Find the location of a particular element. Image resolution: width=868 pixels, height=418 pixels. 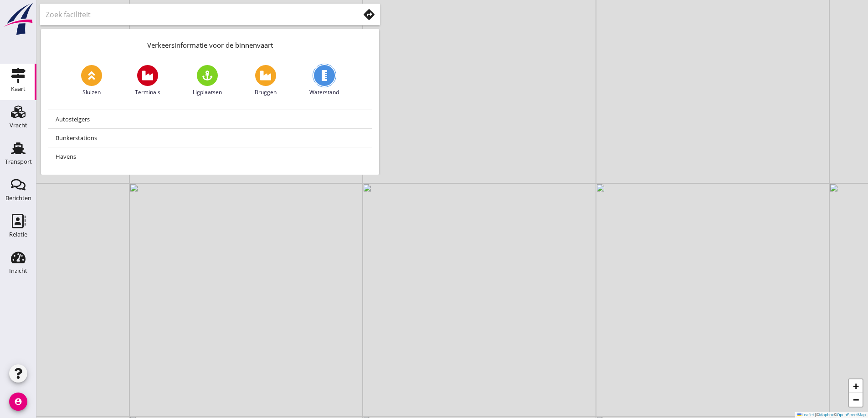

div: Berichten is located at coordinates (19, 198).